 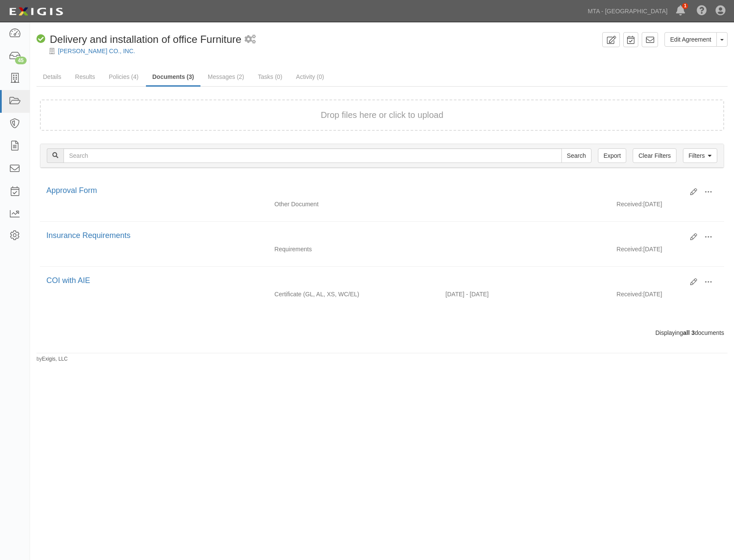 I want to click on button: Drop files here or click to upload, so click(x=382, y=115).